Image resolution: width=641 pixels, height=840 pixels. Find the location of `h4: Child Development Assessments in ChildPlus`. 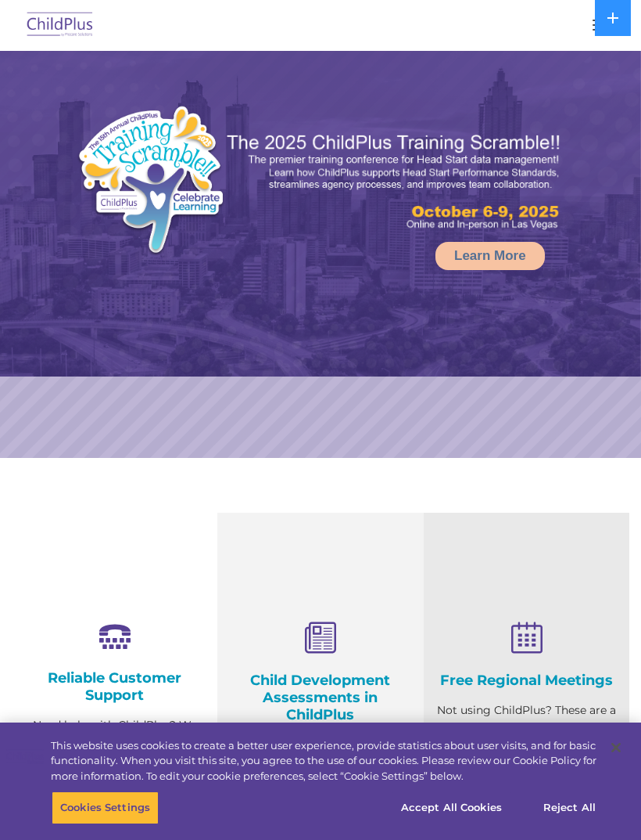

h4: Child Development Assessments in ChildPlus is located at coordinates (320, 697).